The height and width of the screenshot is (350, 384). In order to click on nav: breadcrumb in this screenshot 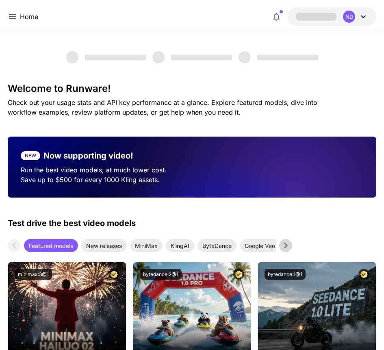, I will do `click(29, 17)`.